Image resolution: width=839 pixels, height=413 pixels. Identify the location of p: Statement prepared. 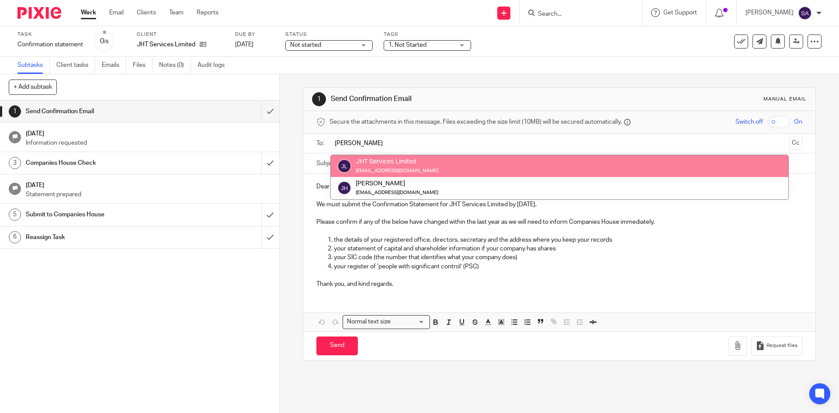
(148, 194).